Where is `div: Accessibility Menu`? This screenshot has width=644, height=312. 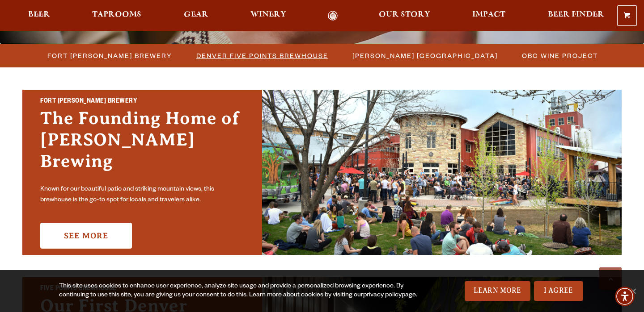
div: Accessibility Menu is located at coordinates (625, 297).